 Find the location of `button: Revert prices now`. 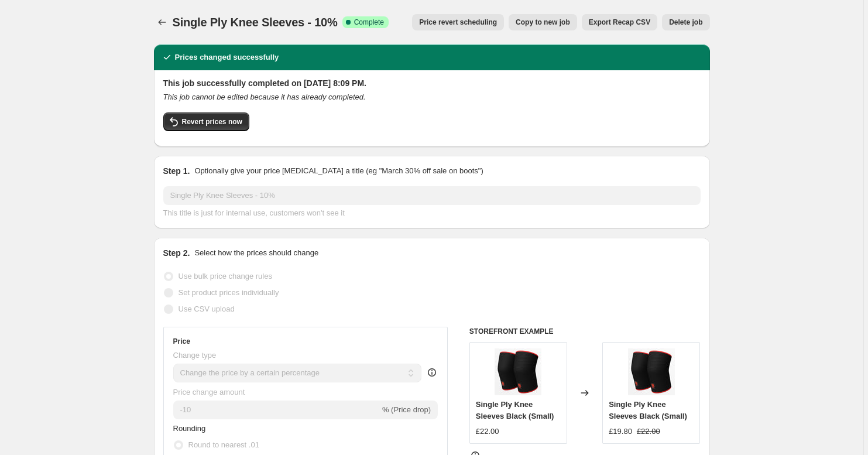

button: Revert prices now is located at coordinates (206, 122).